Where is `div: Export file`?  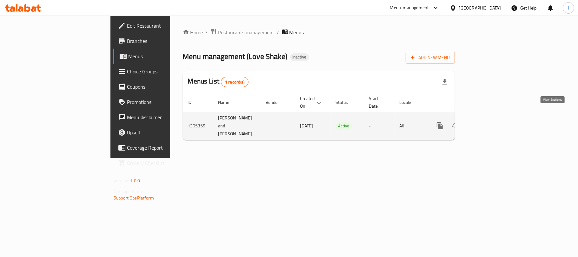
div: Export file is located at coordinates (445, 82).